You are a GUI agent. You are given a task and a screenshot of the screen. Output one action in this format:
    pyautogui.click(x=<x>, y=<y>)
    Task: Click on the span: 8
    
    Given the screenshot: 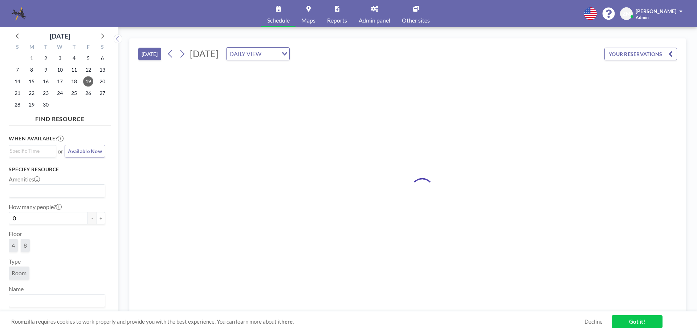 What is the action you would take?
    pyautogui.click(x=25, y=245)
    